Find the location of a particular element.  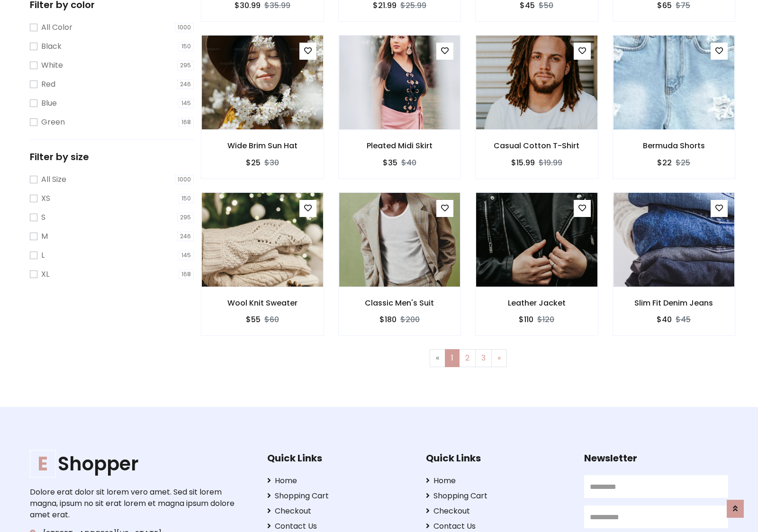

h6: Pleated Midi Skirt is located at coordinates (400, 146).